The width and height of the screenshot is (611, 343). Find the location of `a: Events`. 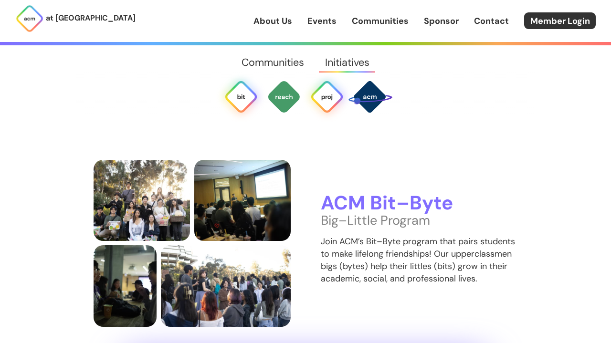

a: Events is located at coordinates (322, 21).